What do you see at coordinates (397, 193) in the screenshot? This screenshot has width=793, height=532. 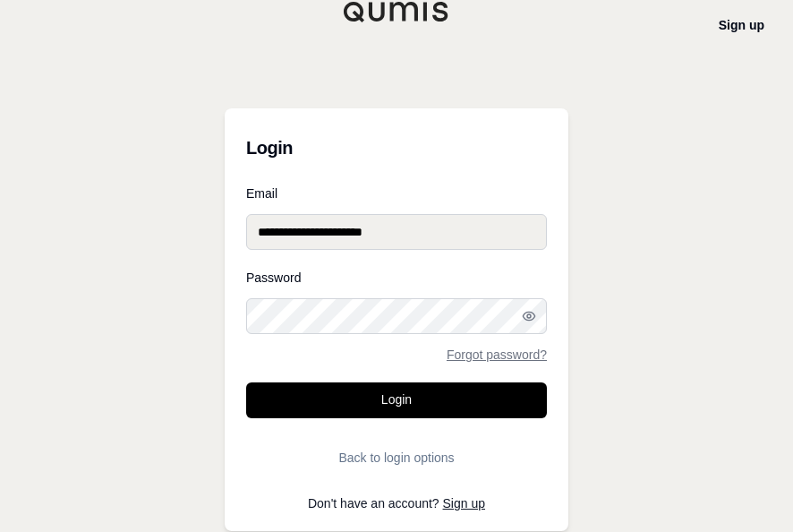 I see `label: Email` at bounding box center [397, 193].